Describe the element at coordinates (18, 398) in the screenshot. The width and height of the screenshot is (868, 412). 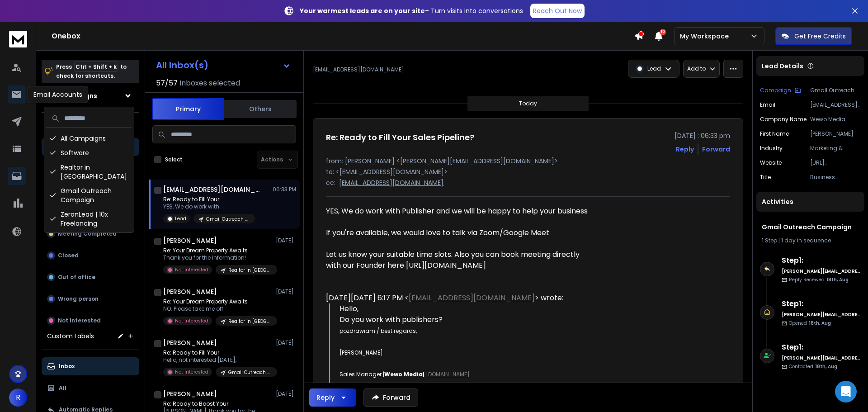
I see `span: R` at that location.